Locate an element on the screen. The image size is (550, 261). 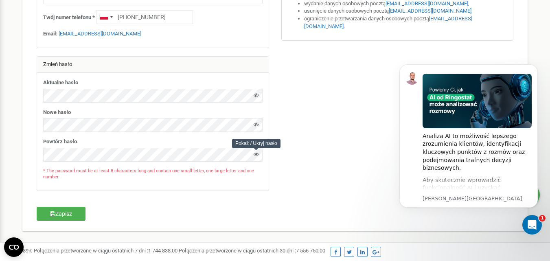
div: Analiza AI to możliwość lepszego zrozumienia klientów, identyfikacji kluczowych punktów z rozmów ... is located at coordinates (90, 100).